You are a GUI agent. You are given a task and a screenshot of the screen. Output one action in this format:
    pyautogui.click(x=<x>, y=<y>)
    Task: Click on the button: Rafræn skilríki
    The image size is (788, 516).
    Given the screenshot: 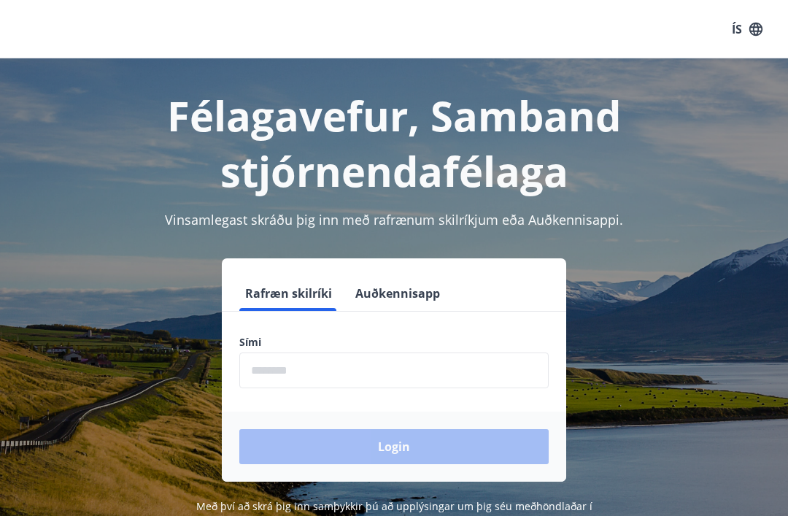 What is the action you would take?
    pyautogui.click(x=288, y=293)
    